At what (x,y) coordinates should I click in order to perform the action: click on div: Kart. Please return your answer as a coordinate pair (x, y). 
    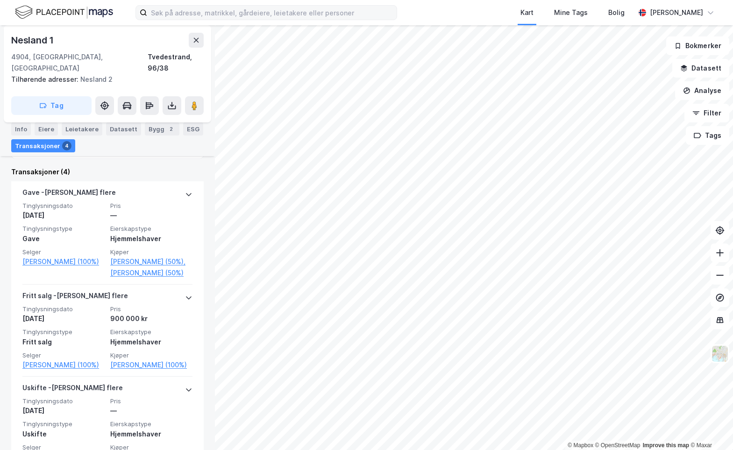
    Looking at the image, I should click on (527, 13).